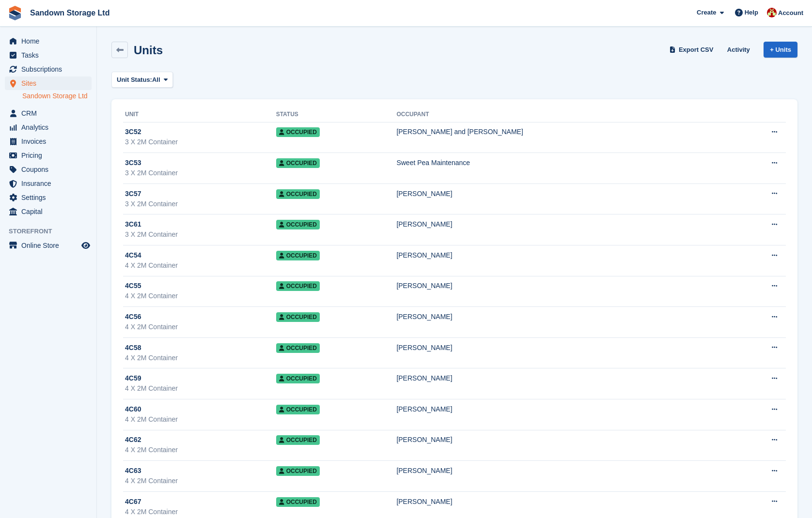 Image resolution: width=812 pixels, height=518 pixels. What do you see at coordinates (51, 169) in the screenshot?
I see `span: Coupons` at bounding box center [51, 169].